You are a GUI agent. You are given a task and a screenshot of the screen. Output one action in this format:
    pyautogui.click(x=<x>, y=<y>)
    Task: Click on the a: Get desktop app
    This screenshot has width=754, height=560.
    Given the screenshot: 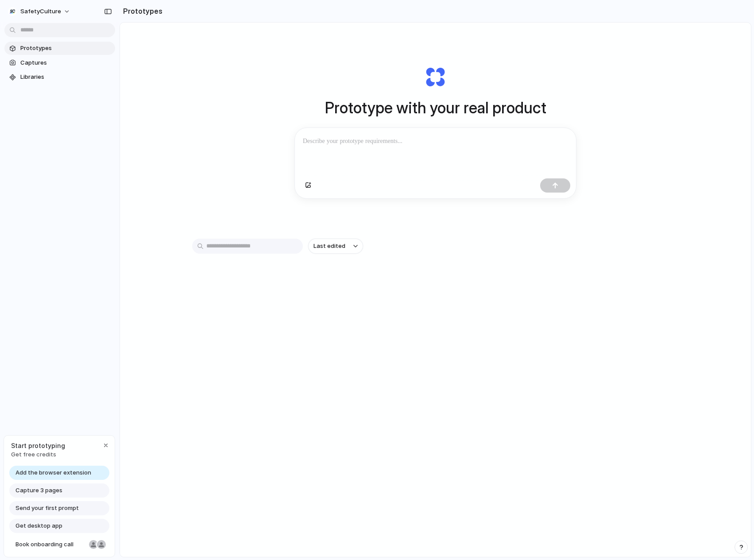 What is the action you would take?
    pyautogui.click(x=60, y=526)
    